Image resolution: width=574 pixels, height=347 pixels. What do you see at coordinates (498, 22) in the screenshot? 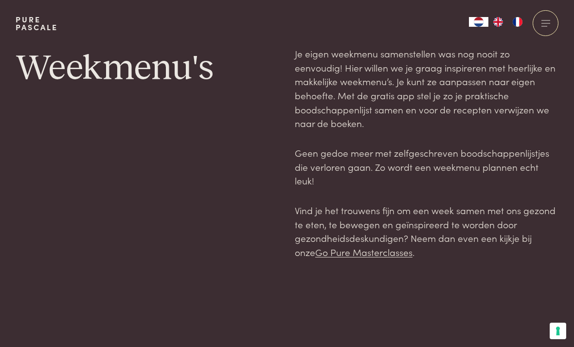
I see `a: EN` at bounding box center [498, 22].